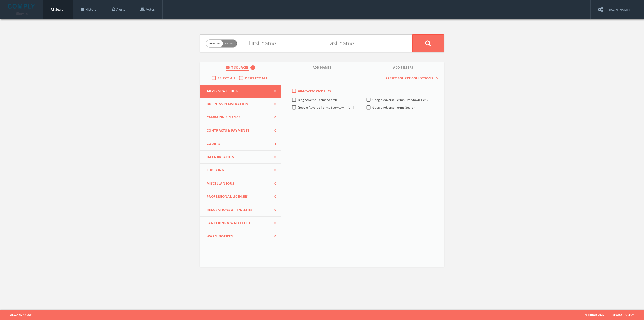 The image size is (644, 320). What do you see at coordinates (238, 118) in the screenshot?
I see `span: Campaign Finance` at bounding box center [238, 118].